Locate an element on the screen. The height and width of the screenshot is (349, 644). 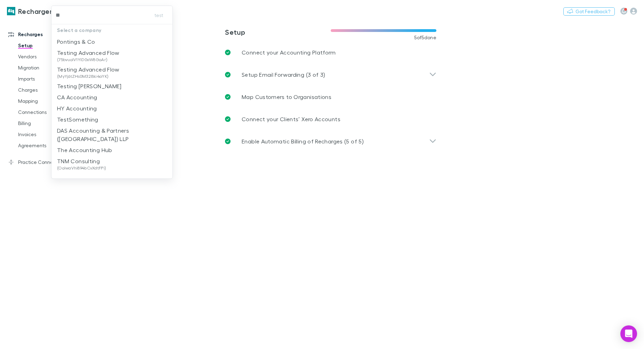
span: (MyYj6tZHs0M32Bki4aYK) is located at coordinates (88, 77).